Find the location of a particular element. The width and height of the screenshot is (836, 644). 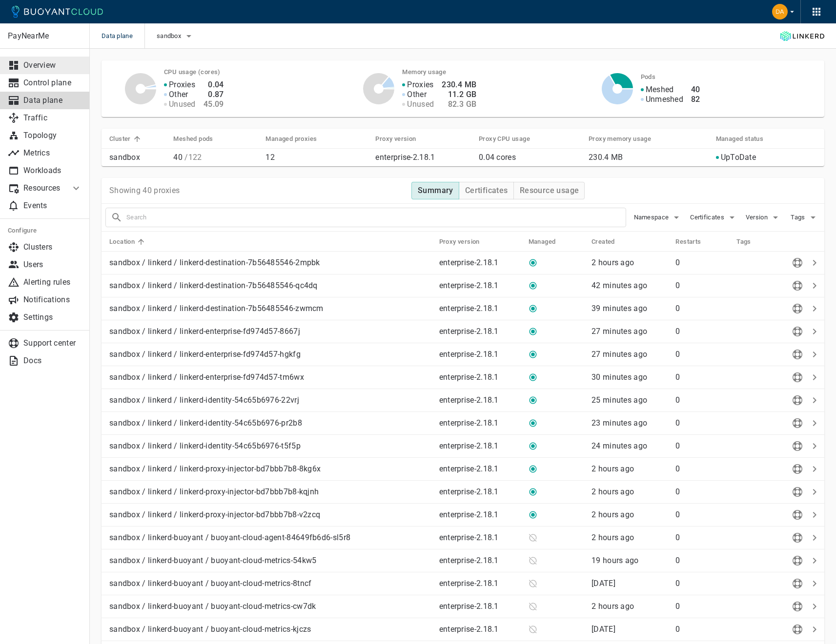

p: sandbox / linkerd-buoyant / buoyant-cloud-metrics-8tncf is located at coordinates (270, 584).